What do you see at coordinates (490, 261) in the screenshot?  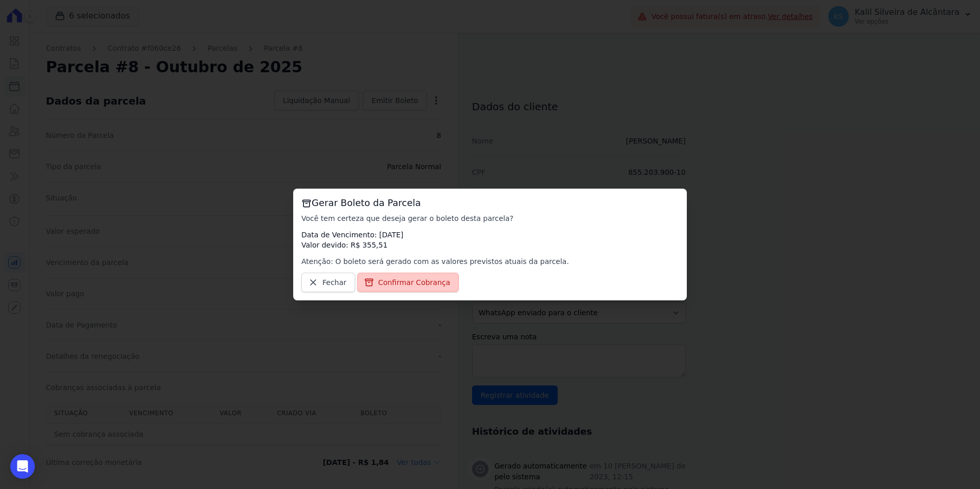 I see `p: Atenção: O boleto será gerado com as valores previstos atuais da parcela.` at bounding box center [490, 261].